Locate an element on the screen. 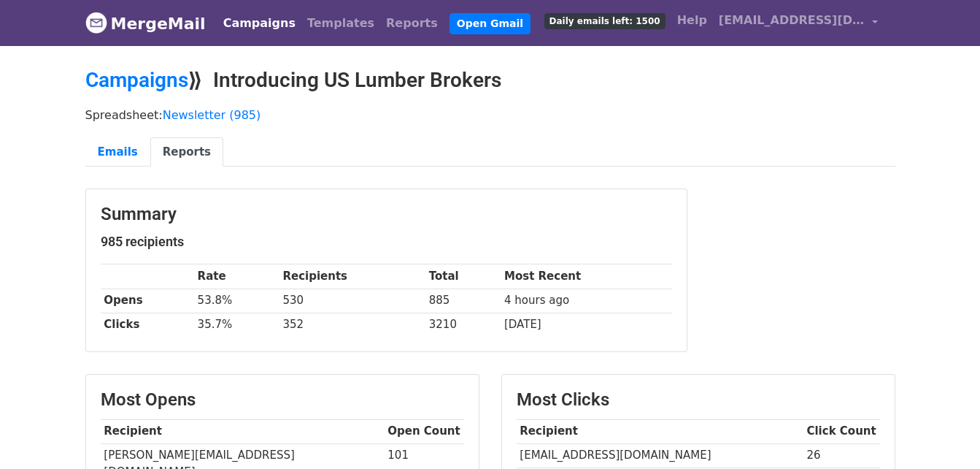  img: MergeMail logo is located at coordinates (96, 23).